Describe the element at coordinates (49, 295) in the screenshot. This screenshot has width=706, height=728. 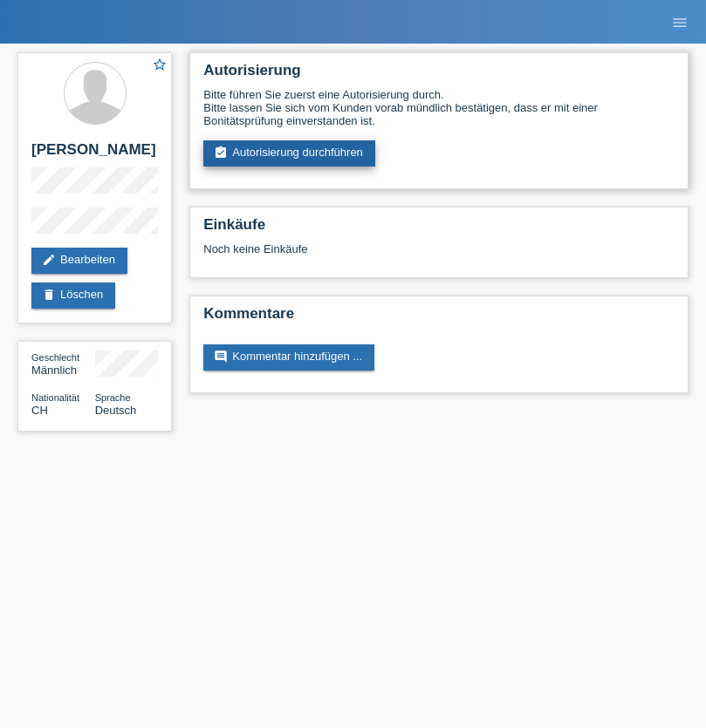
I see `i: delete` at that location.